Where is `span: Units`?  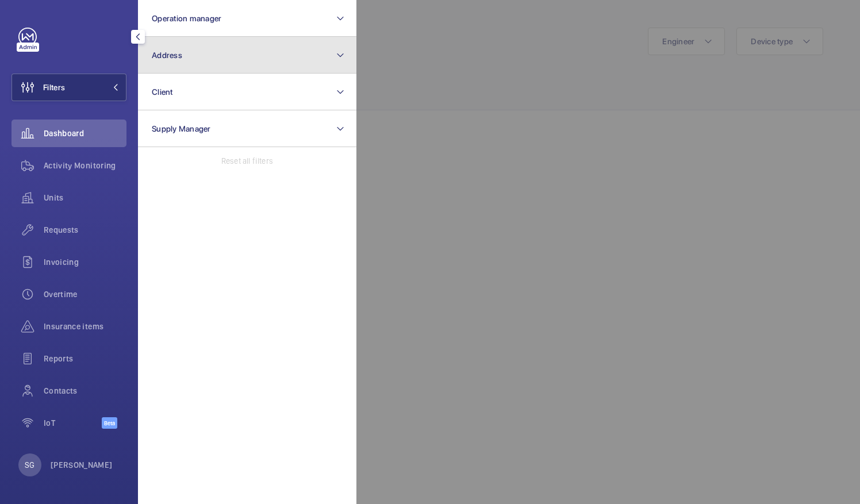
span: Units is located at coordinates (85, 198).